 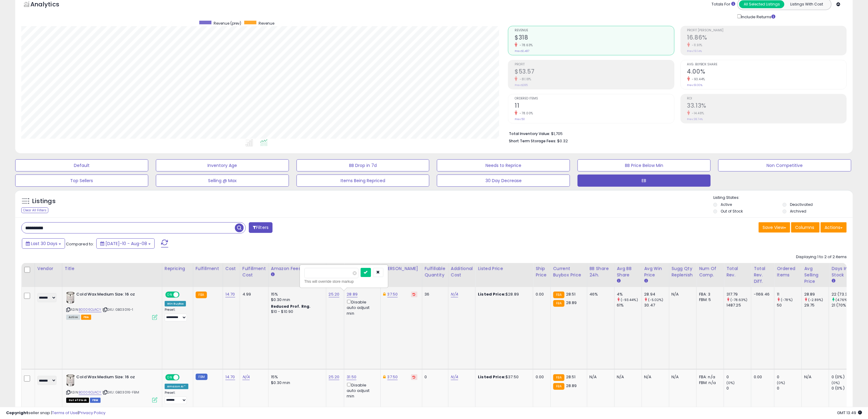 What do you see at coordinates (709, 377) in the screenshot?
I see `div: FBA: n/a` at bounding box center [709, 377].